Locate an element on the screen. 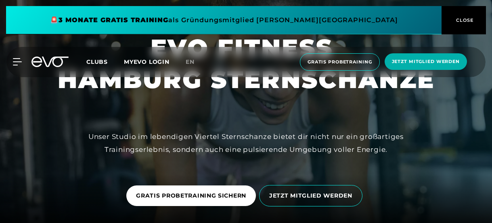 The image size is (492, 223). a: JETZT MITGLIED WERDEN is located at coordinates (312, 195).